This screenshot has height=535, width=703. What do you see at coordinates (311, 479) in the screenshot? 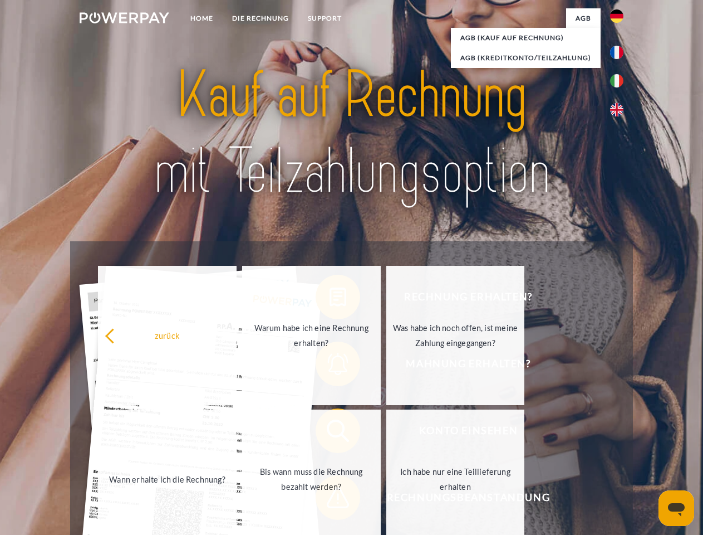
I see `div: Bis wann muss die Rechnung bezahlt werden?` at bounding box center [311, 479].